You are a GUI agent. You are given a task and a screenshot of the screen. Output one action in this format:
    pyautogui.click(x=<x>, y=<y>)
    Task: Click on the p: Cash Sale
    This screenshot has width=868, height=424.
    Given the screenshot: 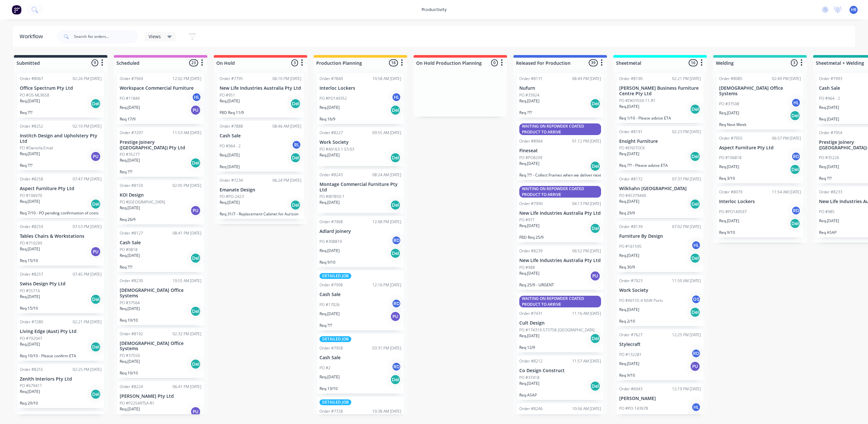 What is the action you would take?
    pyautogui.click(x=260, y=135)
    